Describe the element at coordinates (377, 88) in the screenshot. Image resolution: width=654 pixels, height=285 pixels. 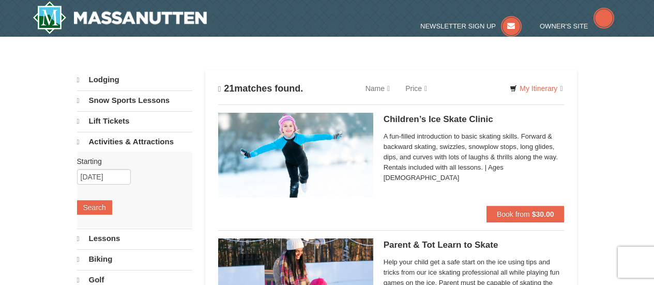
I see `a: Name` at that location.